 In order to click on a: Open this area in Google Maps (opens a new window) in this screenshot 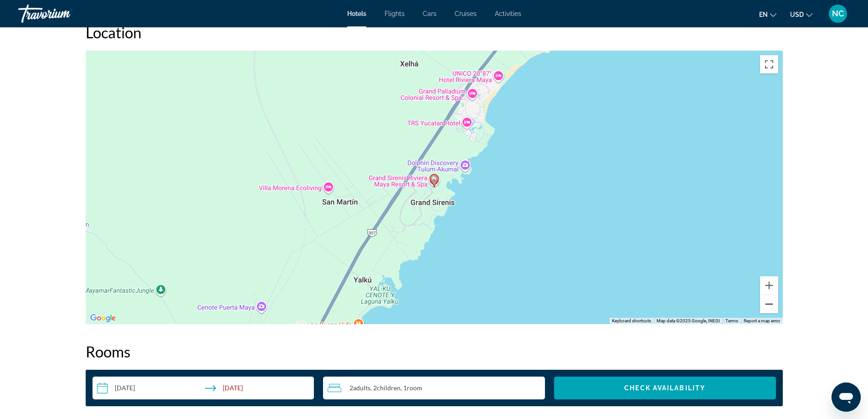, I will do `click(103, 318)`.